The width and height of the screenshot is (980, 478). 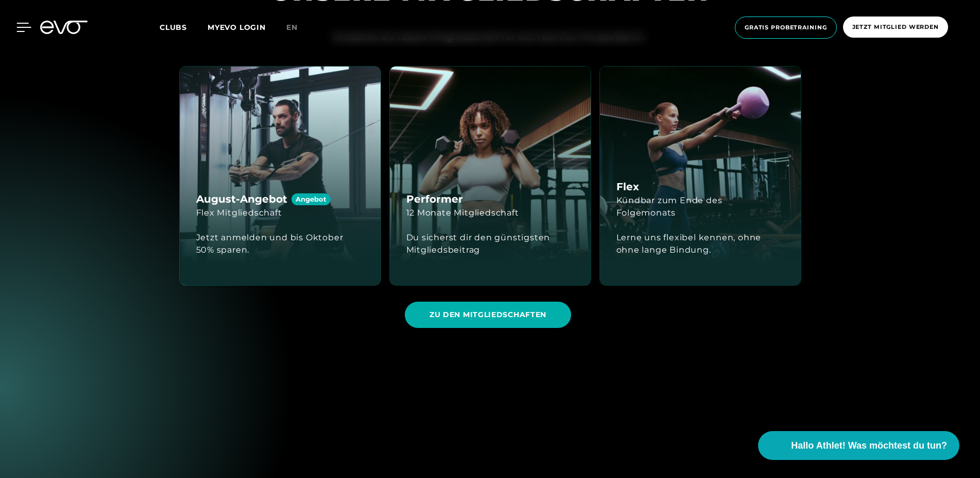 I want to click on div: Angebot, so click(x=311, y=199).